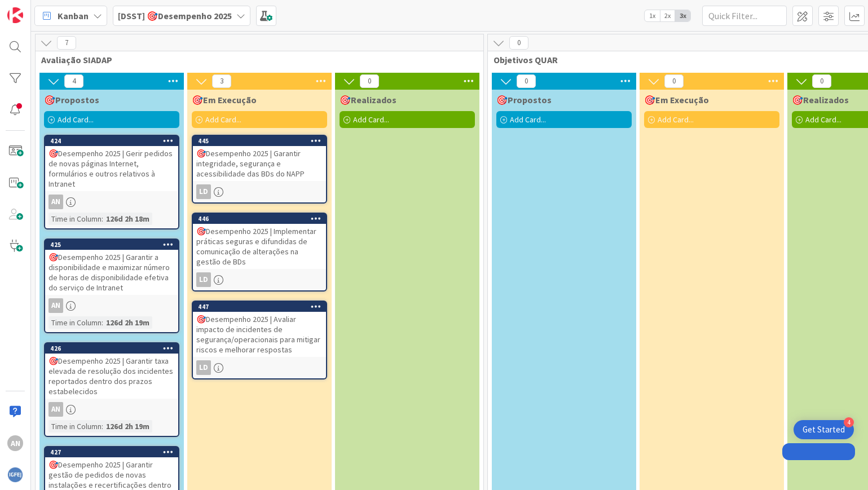 Image resolution: width=868 pixels, height=490 pixels. What do you see at coordinates (824, 430) in the screenshot?
I see `div: Open Get Started checklist, remaining modules: 4` at bounding box center [824, 430].